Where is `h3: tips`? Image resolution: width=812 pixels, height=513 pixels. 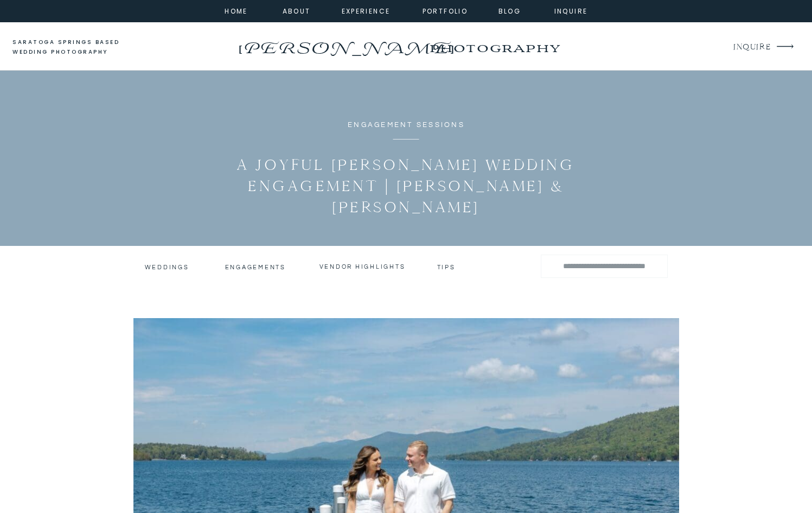 h3: tips is located at coordinates (447, 266).